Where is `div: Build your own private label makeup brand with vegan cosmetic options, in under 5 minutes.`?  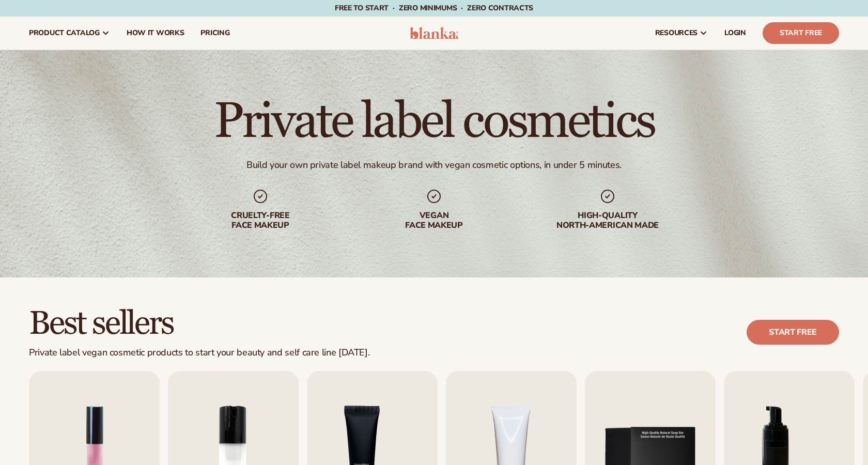 div: Build your own private label makeup brand with vegan cosmetic options, in under 5 minutes. is located at coordinates (434, 164).